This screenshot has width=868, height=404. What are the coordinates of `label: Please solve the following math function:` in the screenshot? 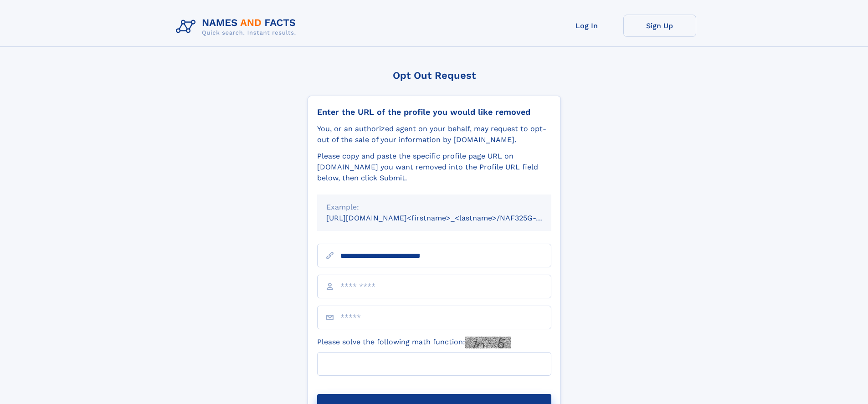 It's located at (414, 342).